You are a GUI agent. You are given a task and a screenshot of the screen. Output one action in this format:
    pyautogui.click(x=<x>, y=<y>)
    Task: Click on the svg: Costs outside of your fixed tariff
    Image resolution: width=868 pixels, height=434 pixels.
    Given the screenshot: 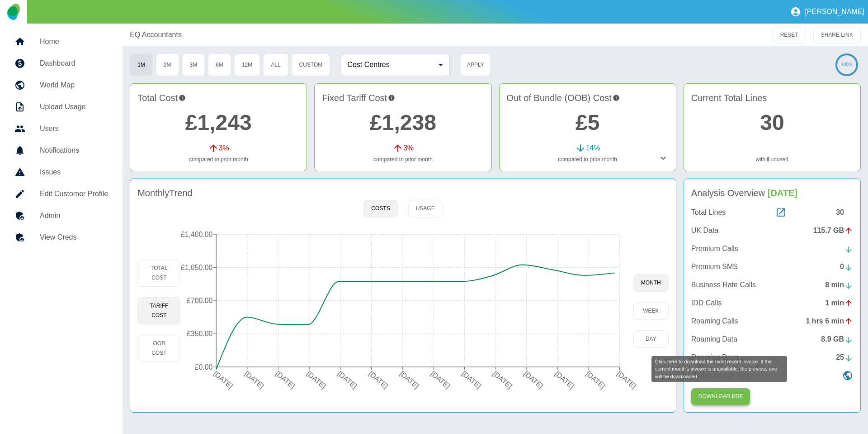 What is the action you would take?
    pyautogui.click(x=616, y=97)
    